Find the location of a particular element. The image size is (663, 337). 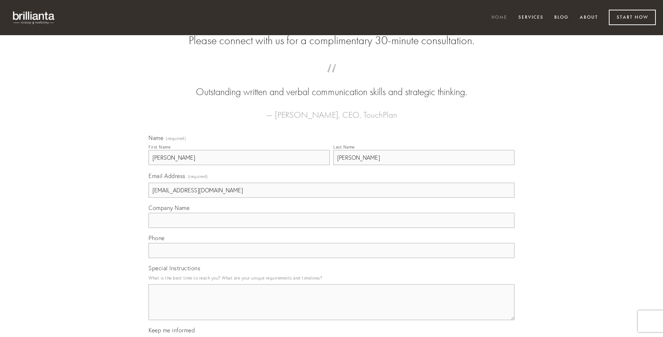

img: brillianta - research, strategy, marketing is located at coordinates (34, 18).